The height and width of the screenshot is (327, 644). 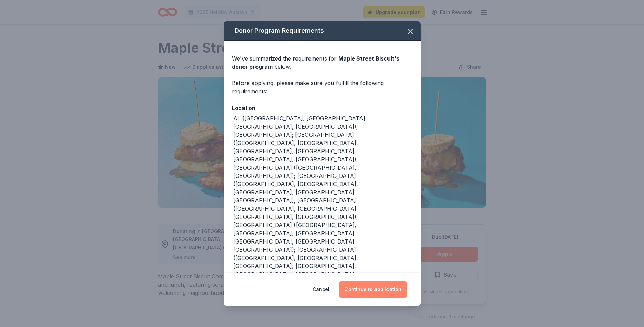 I want to click on div: We've summarized the requirements for below., so click(x=322, y=63).